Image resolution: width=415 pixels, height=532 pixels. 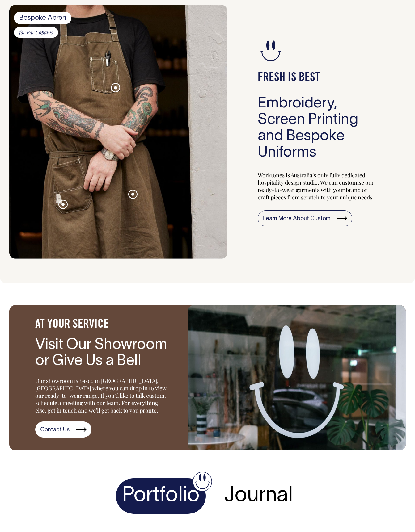 What do you see at coordinates (259, 496) in the screenshot?
I see `h4: Journal` at bounding box center [259, 496].